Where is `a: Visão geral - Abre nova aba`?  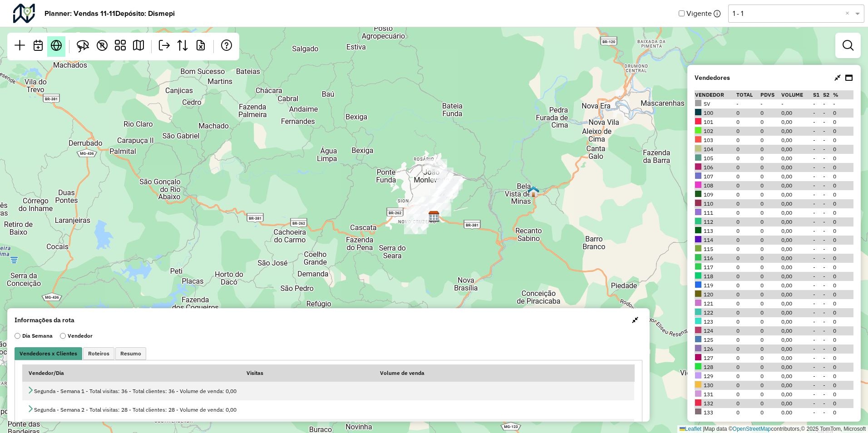
a: Visão geral - Abre nova aba is located at coordinates (57, 46).